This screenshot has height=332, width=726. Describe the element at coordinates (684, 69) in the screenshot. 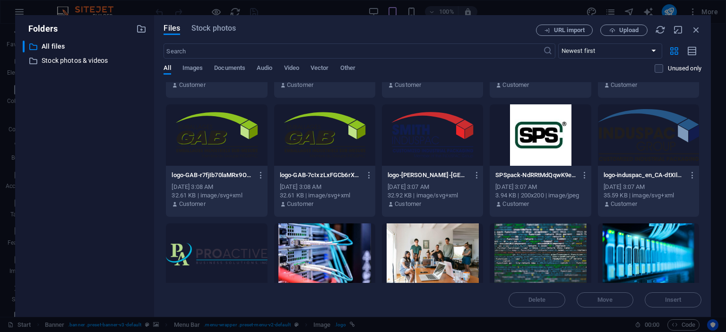

I see `p: Displays only files that are not in use on the website. Files added during this session can still...` at that location.